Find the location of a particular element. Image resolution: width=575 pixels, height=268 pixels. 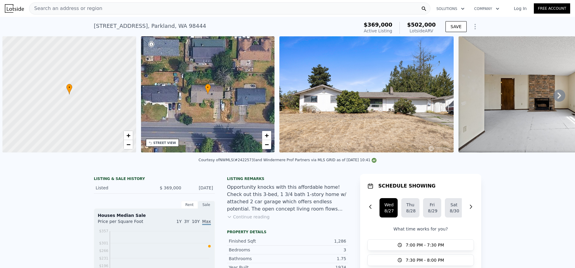

div: Thu is located at coordinates (410, 205).